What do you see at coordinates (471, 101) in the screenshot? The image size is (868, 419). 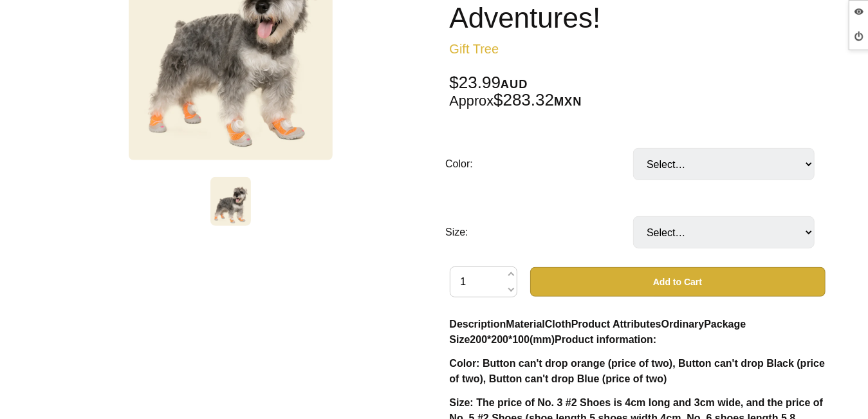 I see `small: Approx` at bounding box center [471, 101].